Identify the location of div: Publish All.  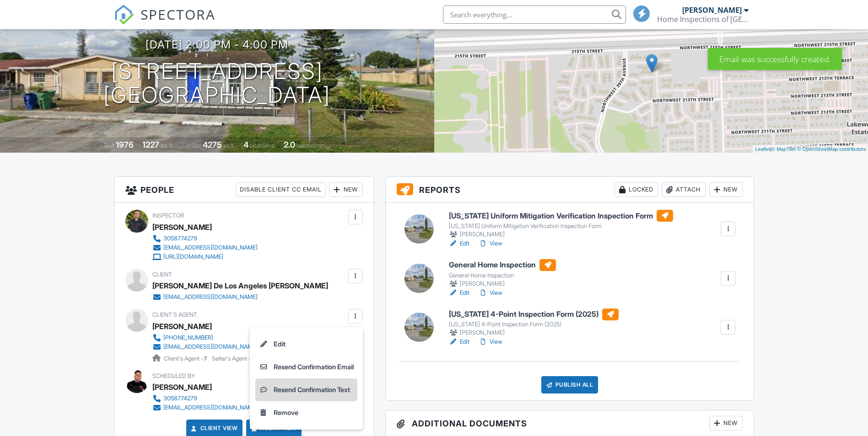
(570, 385).